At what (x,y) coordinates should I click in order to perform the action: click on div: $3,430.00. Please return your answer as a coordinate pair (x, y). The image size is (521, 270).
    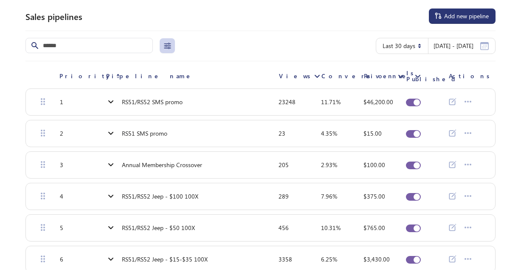
    Looking at the image, I should click on (376, 259).